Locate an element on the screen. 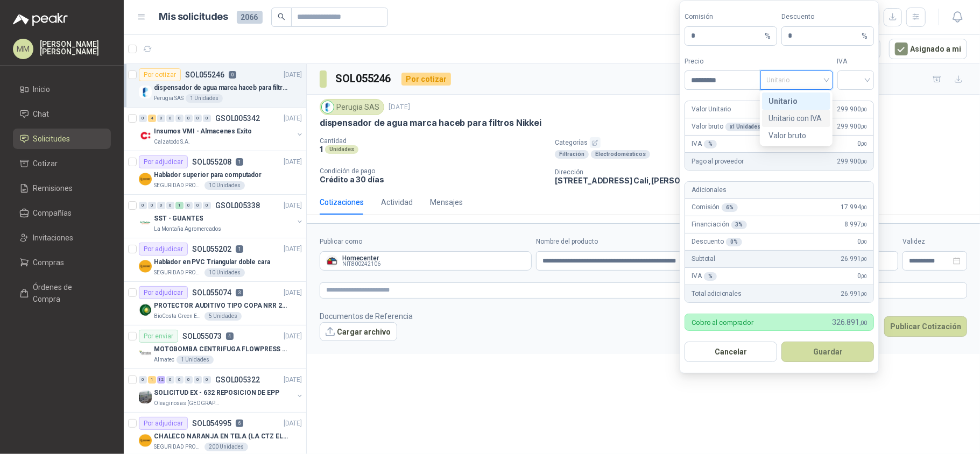  p: Crédito a 30 días is located at coordinates (432, 179).